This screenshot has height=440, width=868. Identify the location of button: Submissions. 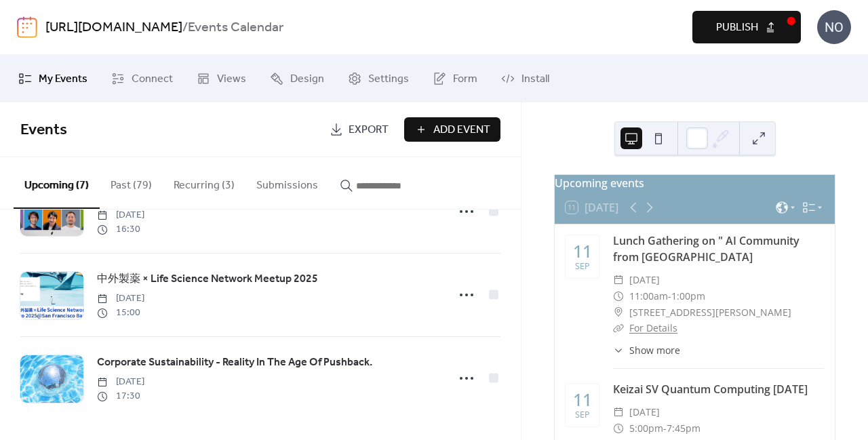
(287, 182).